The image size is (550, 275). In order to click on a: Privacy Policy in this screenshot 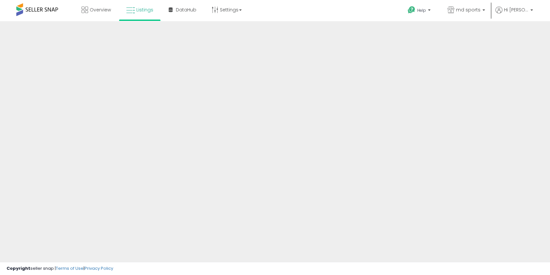, I will do `click(99, 268)`.